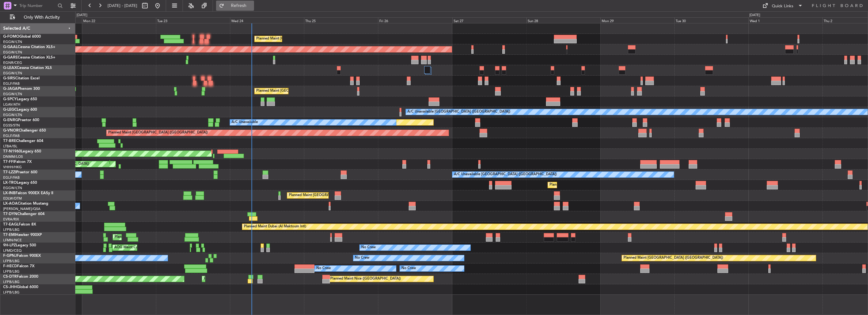  What do you see at coordinates (11, 47) in the screenshot?
I see `span: G-GAAL` at bounding box center [11, 47].